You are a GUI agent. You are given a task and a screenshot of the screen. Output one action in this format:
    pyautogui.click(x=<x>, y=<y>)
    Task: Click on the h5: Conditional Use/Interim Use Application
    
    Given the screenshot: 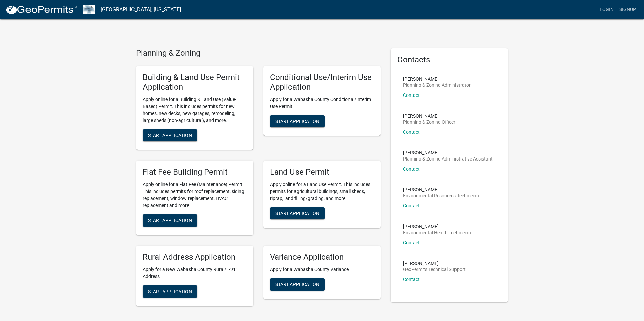 What is the action you would take?
    pyautogui.click(x=322, y=82)
    